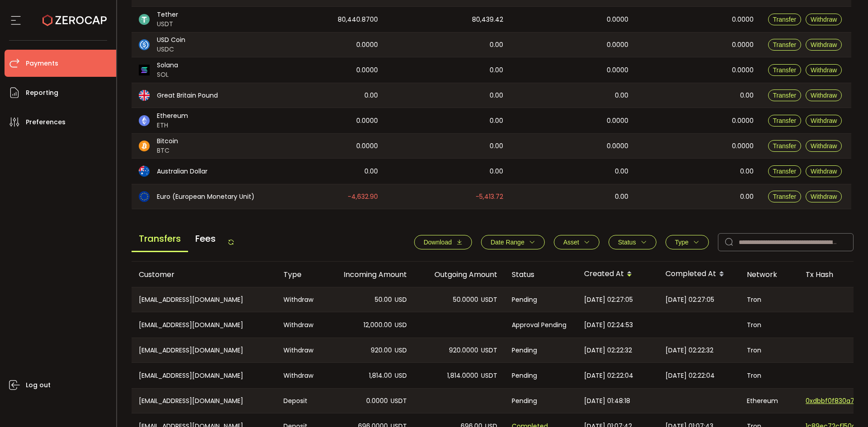  Describe the element at coordinates (358, 20) in the screenshot. I see `span: 80,440.8700` at that location.